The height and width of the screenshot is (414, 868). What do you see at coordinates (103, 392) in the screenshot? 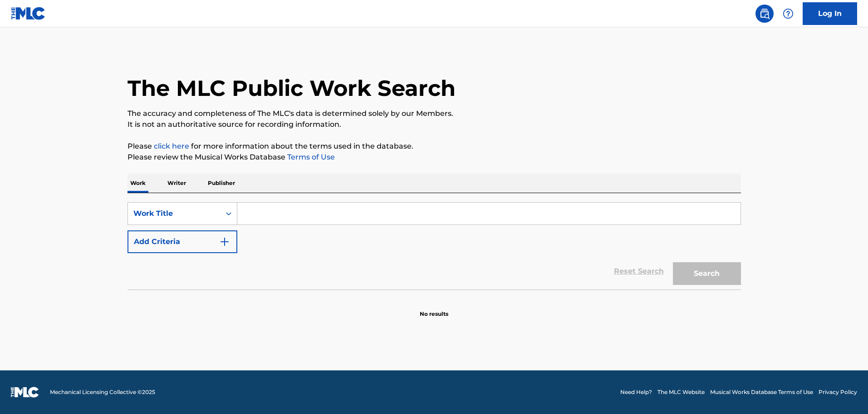
I see `span: Mechanical Licensing Collective © 2025` at bounding box center [103, 392].